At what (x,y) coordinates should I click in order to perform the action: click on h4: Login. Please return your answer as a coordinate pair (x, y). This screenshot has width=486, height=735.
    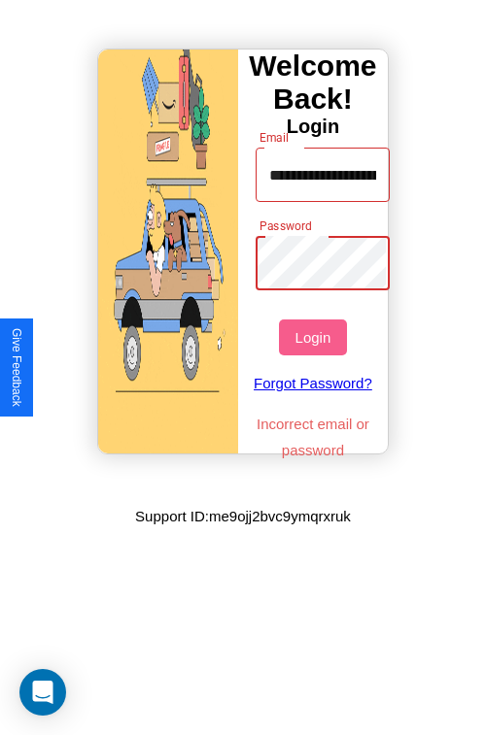
    Looking at the image, I should click on (313, 126).